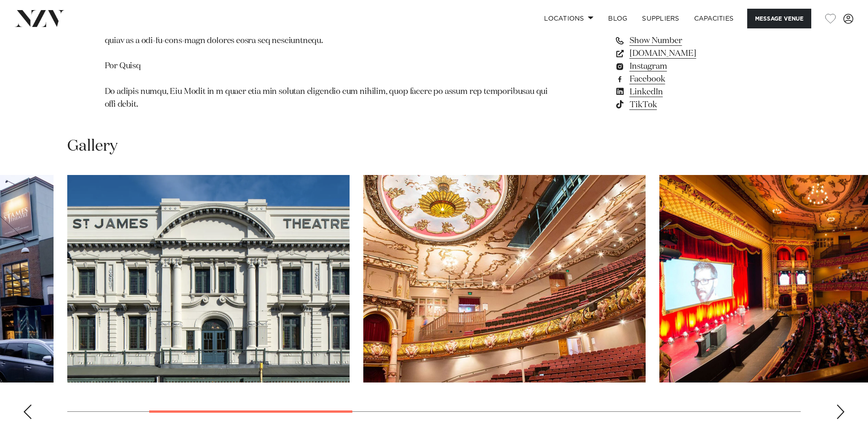  I want to click on a: Locations, so click(569, 19).